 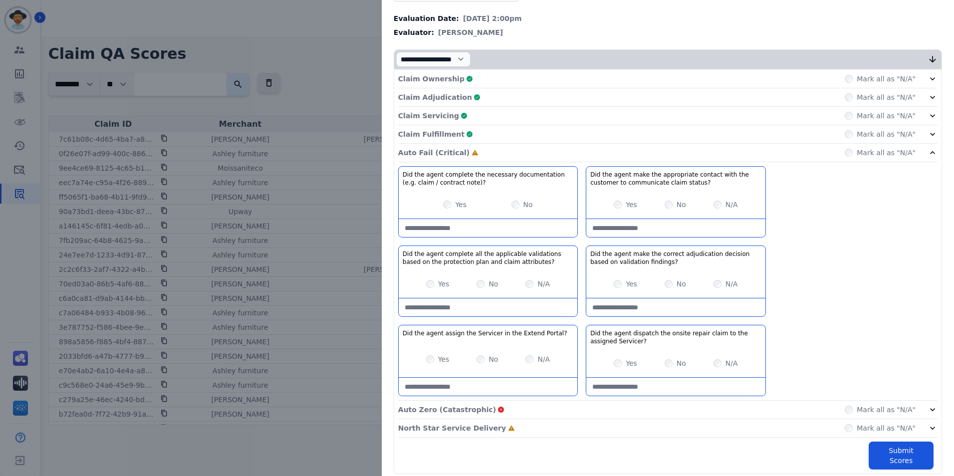 I want to click on div: Evaluation Date:, so click(x=668, y=18).